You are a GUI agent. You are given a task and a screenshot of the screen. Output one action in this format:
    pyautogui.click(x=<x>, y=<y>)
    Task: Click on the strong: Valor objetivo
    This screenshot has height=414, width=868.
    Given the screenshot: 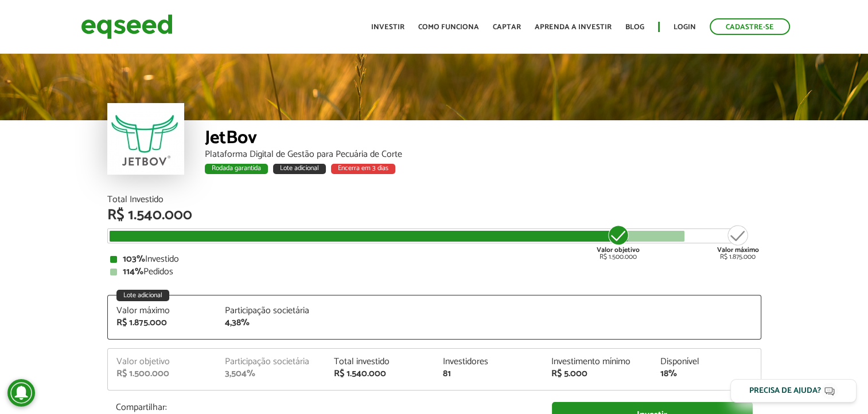 What is the action you would take?
    pyautogui.click(x=618, y=250)
    